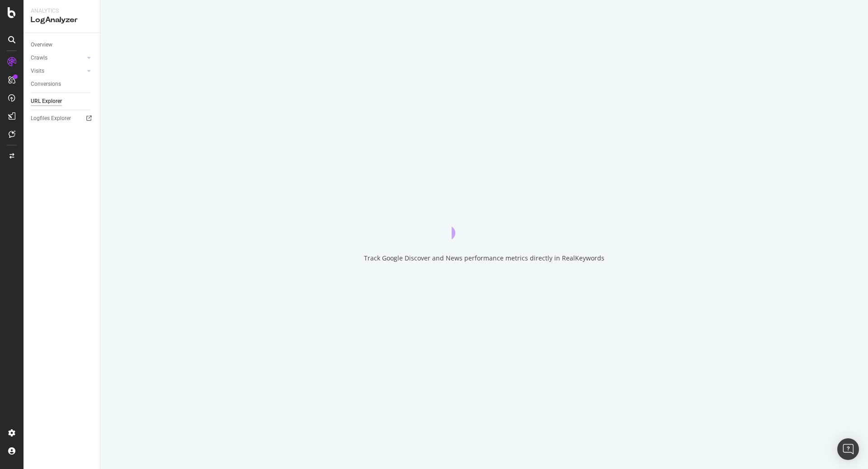 This screenshot has width=868, height=469. I want to click on div: Open Intercom Messenger, so click(848, 449).